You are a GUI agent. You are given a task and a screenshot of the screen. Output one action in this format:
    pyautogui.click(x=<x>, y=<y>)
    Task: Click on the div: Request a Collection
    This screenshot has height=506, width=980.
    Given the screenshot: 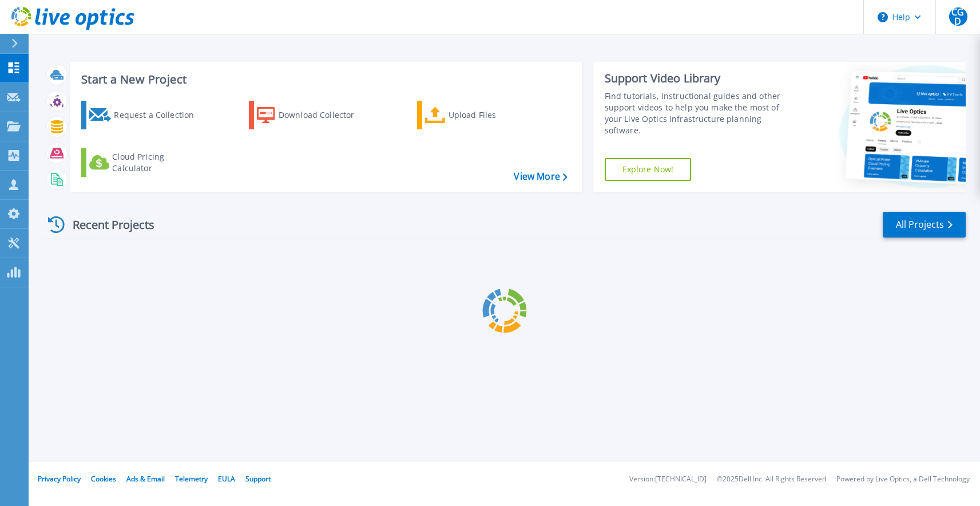 What is the action you would take?
    pyautogui.click(x=160, y=115)
    